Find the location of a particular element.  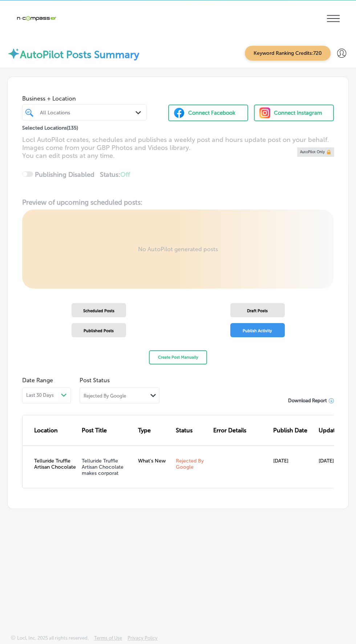

div: Rejected By Google is located at coordinates (105, 395).